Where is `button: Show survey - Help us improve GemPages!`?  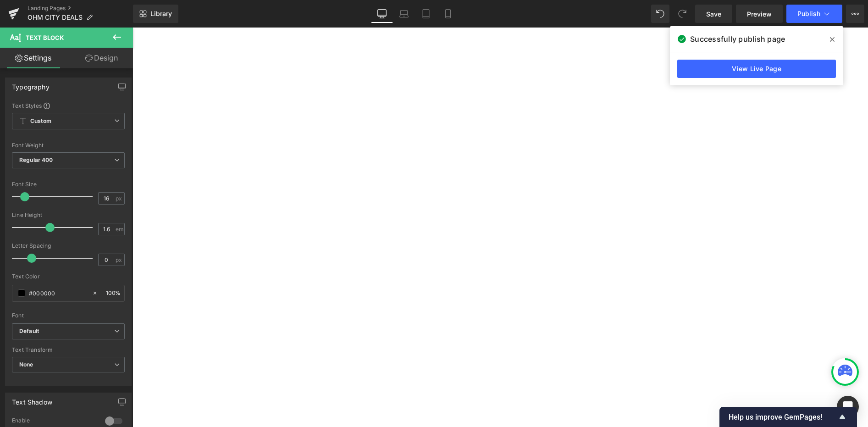 button: Show survey - Help us improve GemPages! is located at coordinates (788, 417).